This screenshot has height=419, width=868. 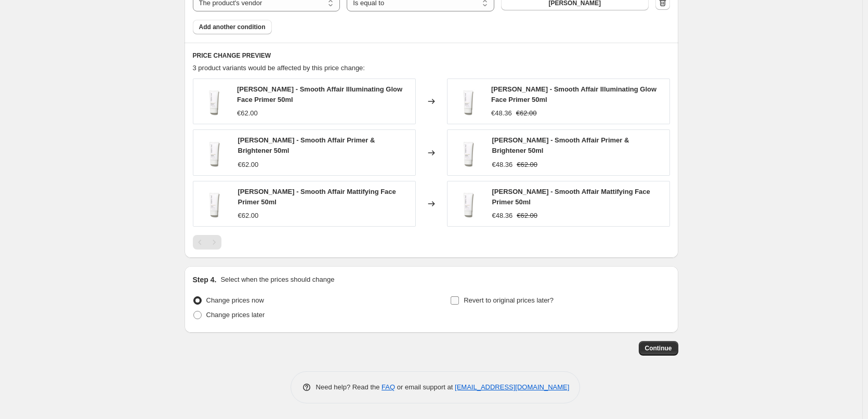 I want to click on span: Revert to original prices later?, so click(x=508, y=300).